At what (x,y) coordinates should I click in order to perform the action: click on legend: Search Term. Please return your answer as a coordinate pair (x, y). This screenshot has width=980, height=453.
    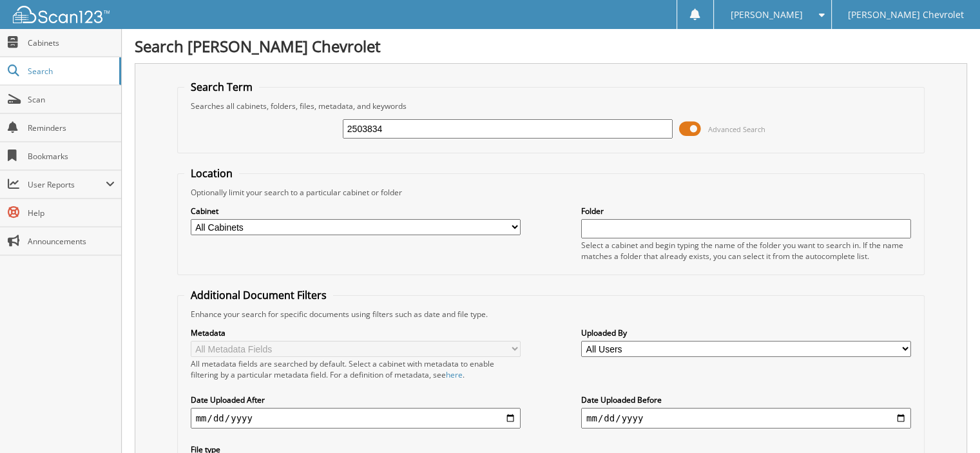
    Looking at the image, I should click on (222, 87).